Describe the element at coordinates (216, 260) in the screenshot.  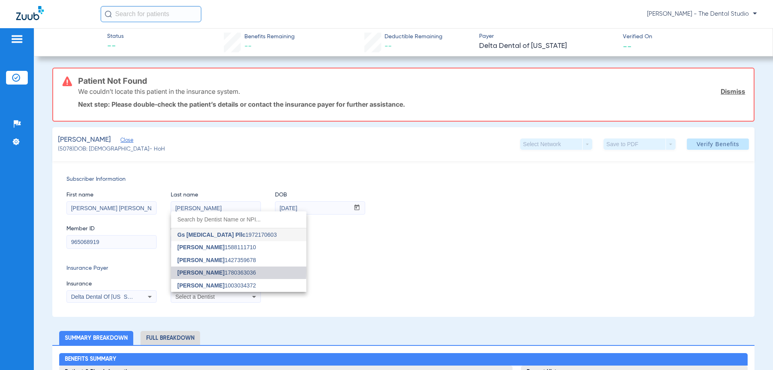
I see `span: 1427359678` at that location.